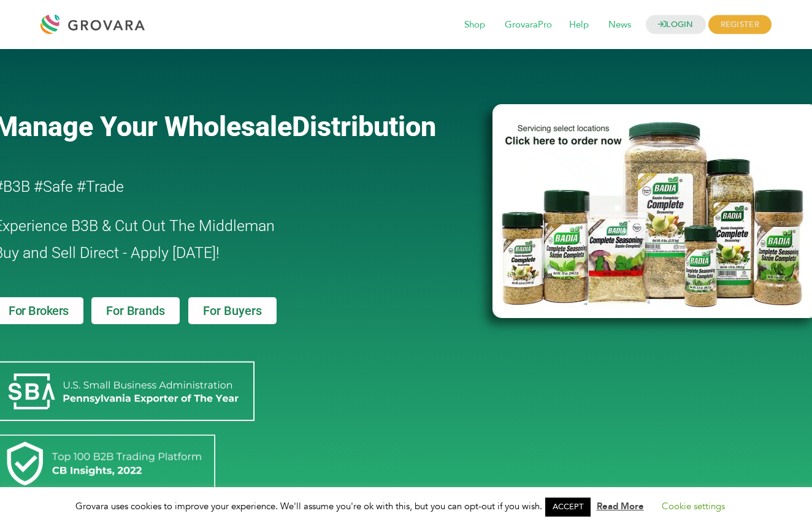 The image size is (812, 527). Describe the element at coordinates (39, 311) in the screenshot. I see `span: For Brokers` at that location.